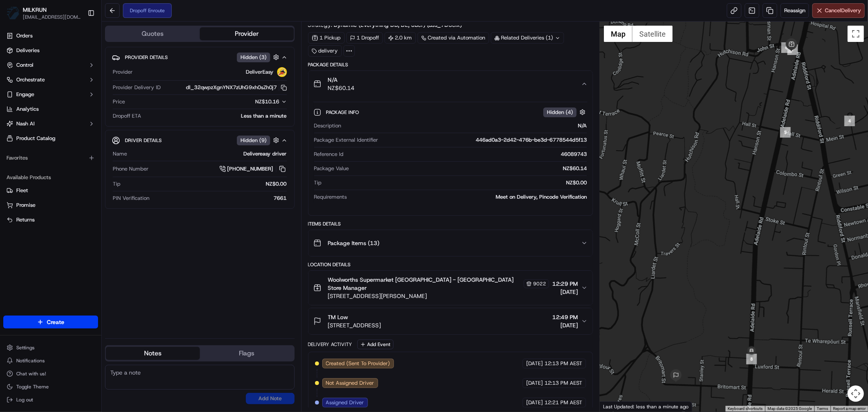  I want to click on button: Orchestrate, so click(50, 80).